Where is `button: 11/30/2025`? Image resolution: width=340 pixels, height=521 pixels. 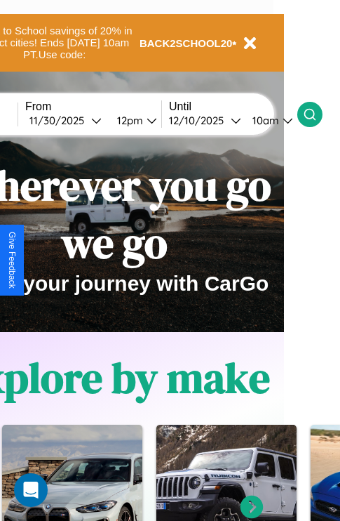
button: 11/30/2025 is located at coordinates (65, 120).